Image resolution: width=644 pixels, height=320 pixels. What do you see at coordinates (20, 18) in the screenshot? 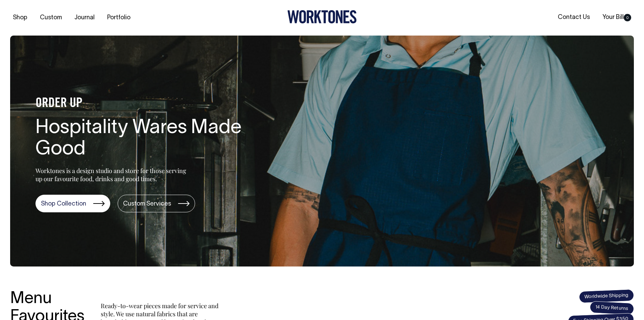
I see `a: Shop` at bounding box center [20, 18].